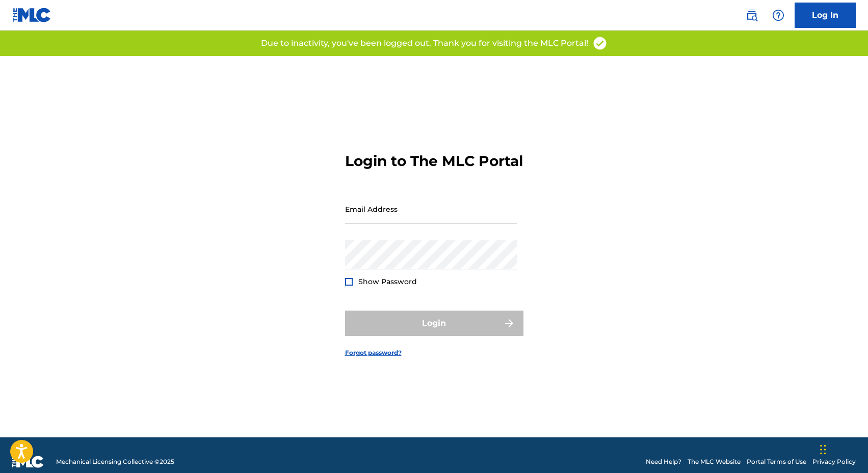 The image size is (868, 473). I want to click on div: Help, so click(778, 15).